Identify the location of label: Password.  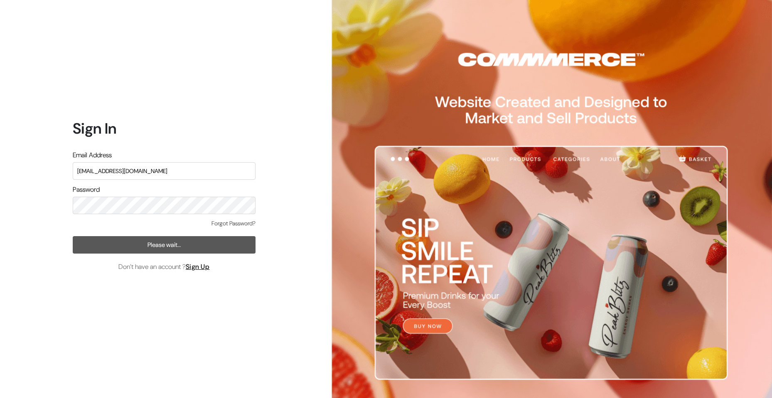
(86, 190).